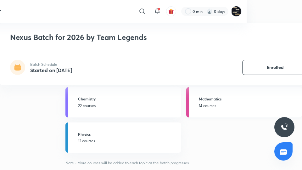  Describe the element at coordinates (285, 127) in the screenshot. I see `img: ttu` at that location.